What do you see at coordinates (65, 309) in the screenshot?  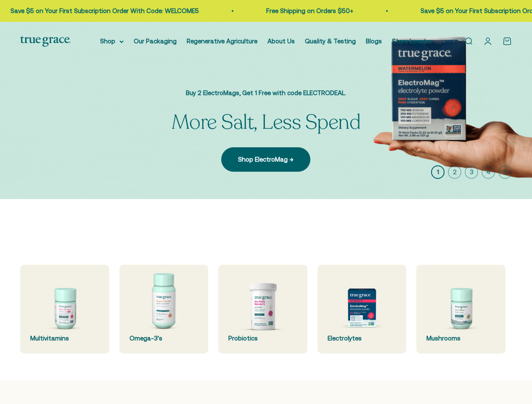 I see `a: Multivitamins` at bounding box center [65, 309].